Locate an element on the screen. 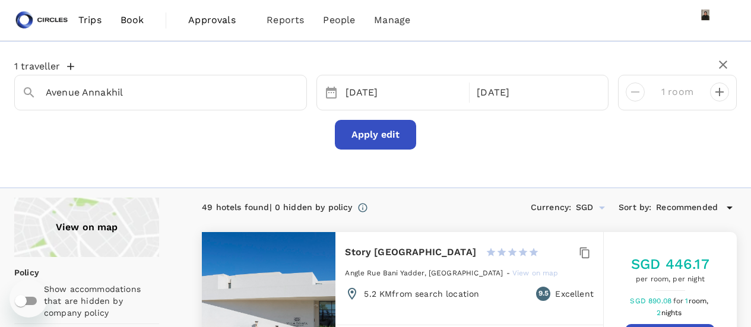  span: 2 is located at coordinates (669, 313).